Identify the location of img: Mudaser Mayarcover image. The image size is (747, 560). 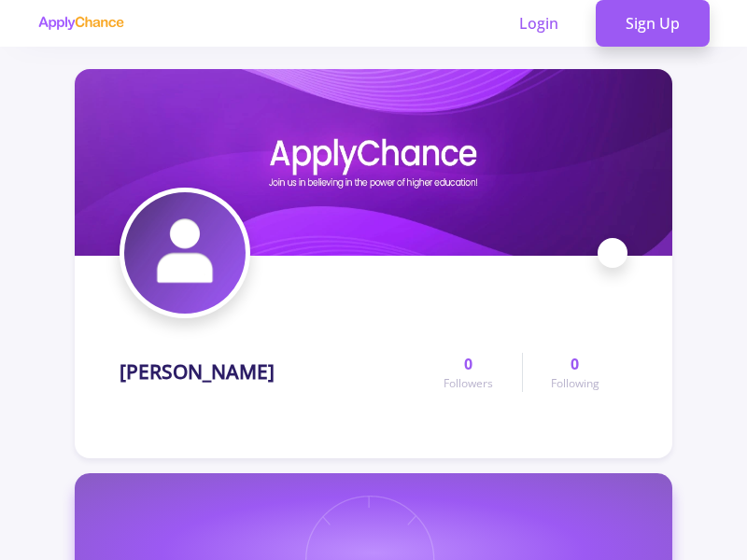
(373, 163).